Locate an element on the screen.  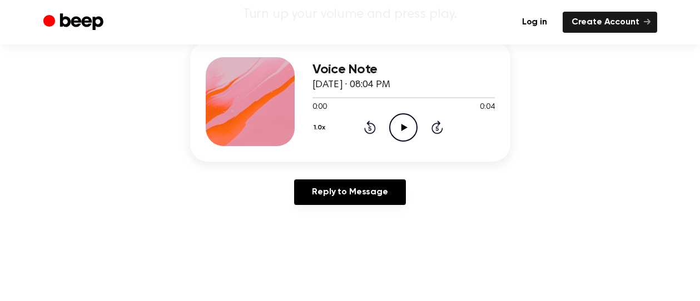
h3: Voice Note is located at coordinates (404, 70).